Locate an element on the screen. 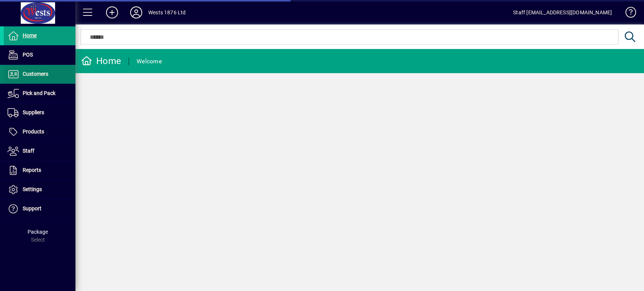 This screenshot has height=291, width=644. a: Customers is located at coordinates (40, 74).